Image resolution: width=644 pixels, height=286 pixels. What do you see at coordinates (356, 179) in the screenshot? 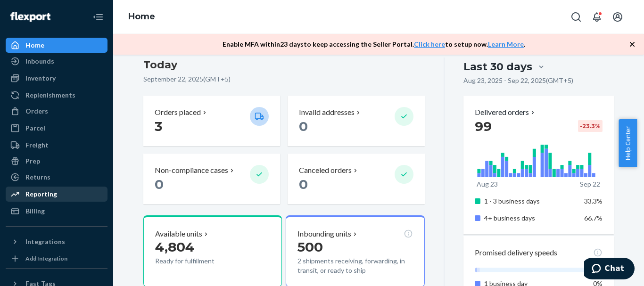
I see `button: Canceled orders 0` at bounding box center [356, 179].